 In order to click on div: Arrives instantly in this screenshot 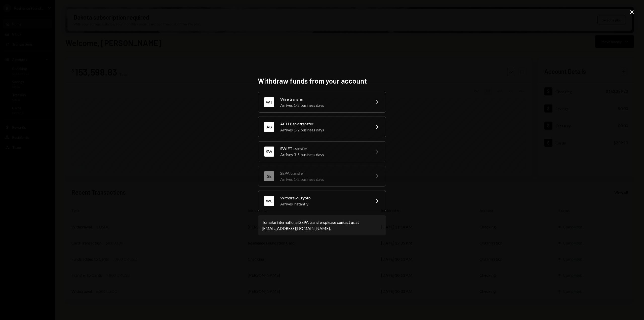, I will do `click(324, 204)`.